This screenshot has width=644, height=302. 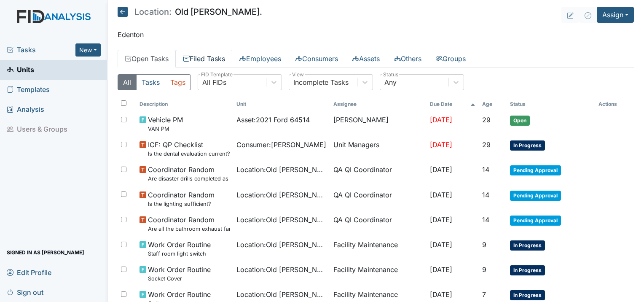 What do you see at coordinates (41, 50) in the screenshot?
I see `a: Tasks` at bounding box center [41, 50].